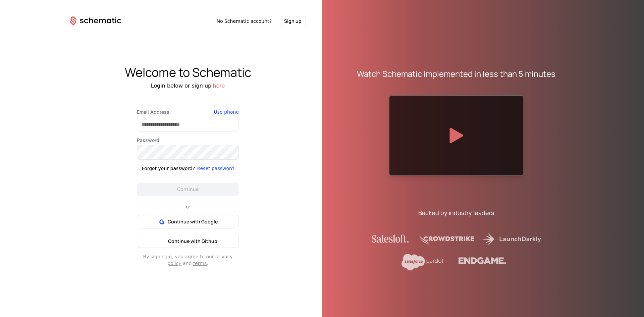 Image resolution: width=644 pixels, height=317 pixels. Describe the element at coordinates (168, 168) in the screenshot. I see `div: Forgot your password?` at that location.